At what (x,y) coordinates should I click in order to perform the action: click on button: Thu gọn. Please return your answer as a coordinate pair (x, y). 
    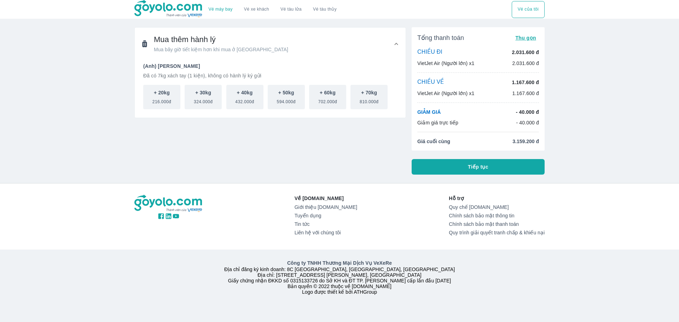
    Looking at the image, I should click on (525, 38).